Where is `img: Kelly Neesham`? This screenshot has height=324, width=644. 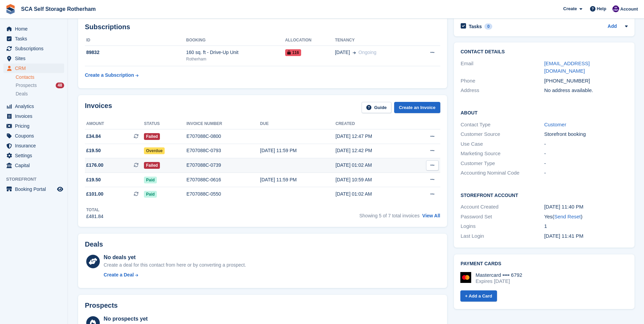
img: Kelly Neesham is located at coordinates (616, 9).